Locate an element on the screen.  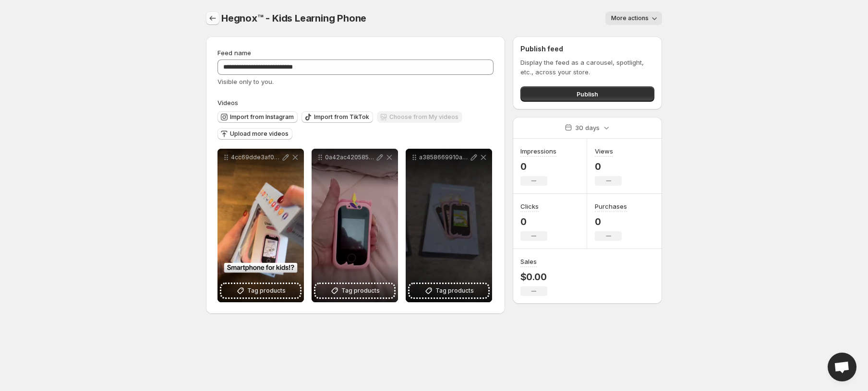
h3: Clicks is located at coordinates (529, 206).